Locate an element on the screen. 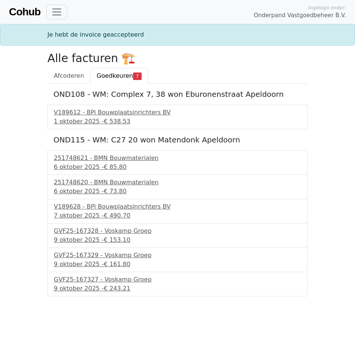 The width and height of the screenshot is (355, 351). div: 251748620 - BMN Bouwmaterialen is located at coordinates (177, 182).